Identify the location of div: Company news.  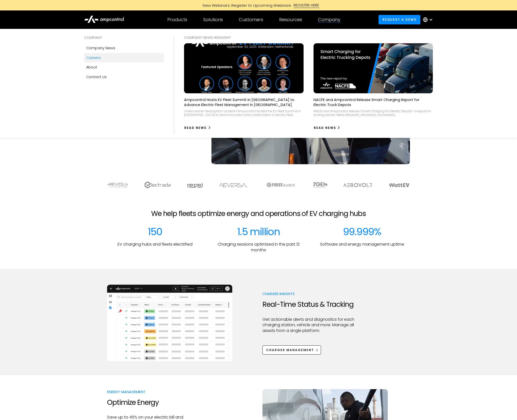
(101, 48).